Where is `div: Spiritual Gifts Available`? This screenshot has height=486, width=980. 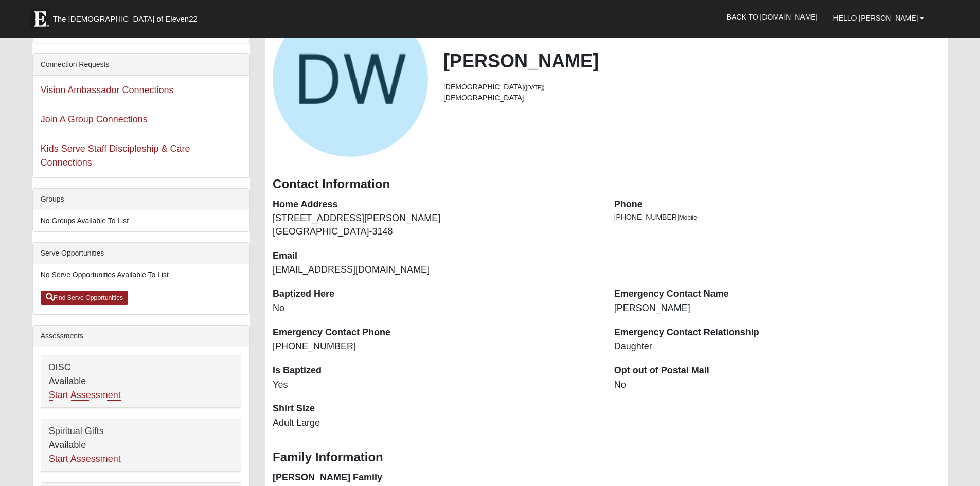 div: Spiritual Gifts Available is located at coordinates (141, 445).